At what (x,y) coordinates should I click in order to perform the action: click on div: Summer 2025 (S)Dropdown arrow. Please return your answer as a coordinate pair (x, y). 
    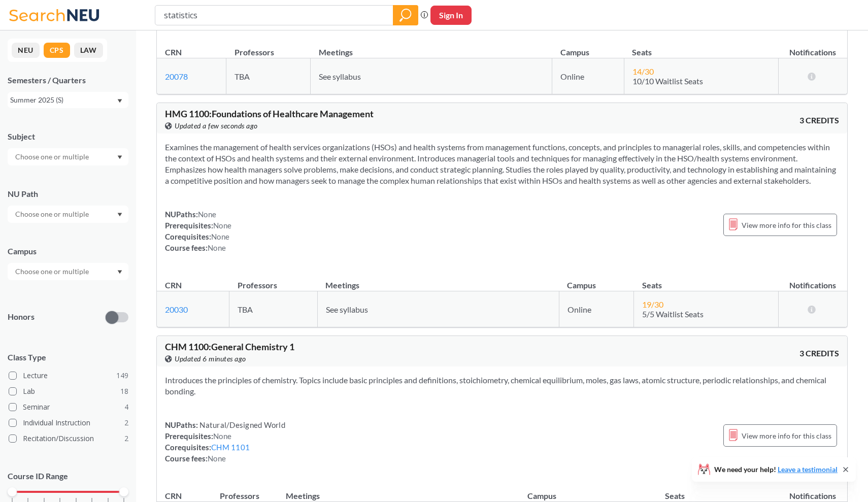
    Looking at the image, I should click on (68, 100).